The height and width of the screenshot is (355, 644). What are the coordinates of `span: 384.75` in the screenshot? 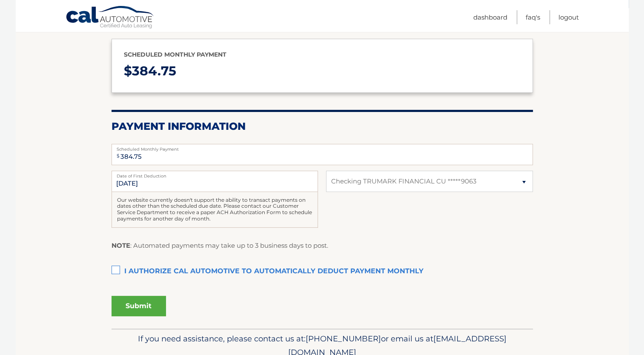 It's located at (154, 71).